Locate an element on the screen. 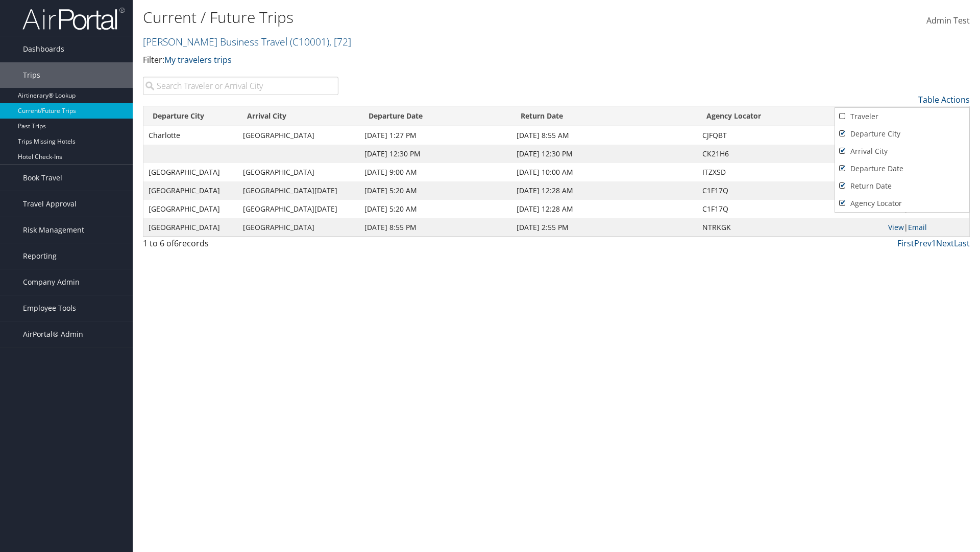 This screenshot has width=980, height=552. span: Reporting is located at coordinates (39, 256).